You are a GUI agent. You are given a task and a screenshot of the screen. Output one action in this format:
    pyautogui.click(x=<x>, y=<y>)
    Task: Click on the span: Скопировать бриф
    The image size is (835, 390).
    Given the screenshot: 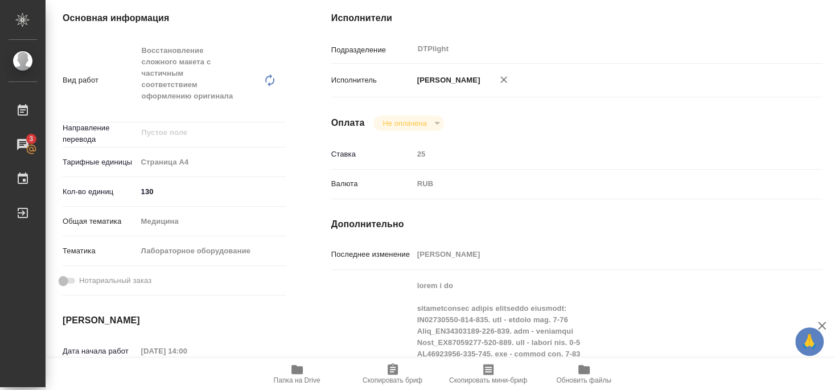 What is the action you would take?
    pyautogui.click(x=392, y=380)
    